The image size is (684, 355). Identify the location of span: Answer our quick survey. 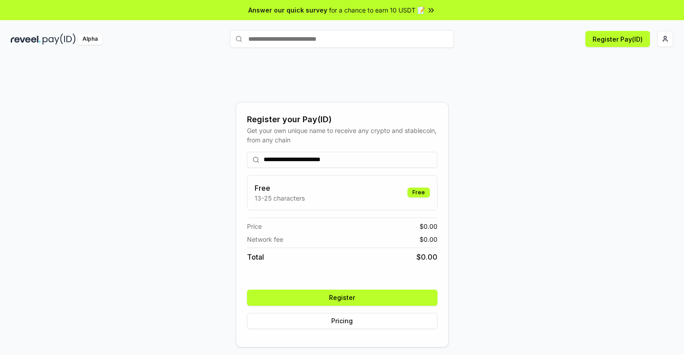
(288, 10).